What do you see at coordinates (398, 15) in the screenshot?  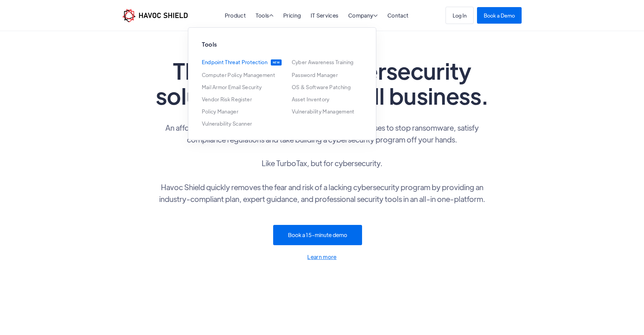 I see `a: Contact` at bounding box center [398, 15].